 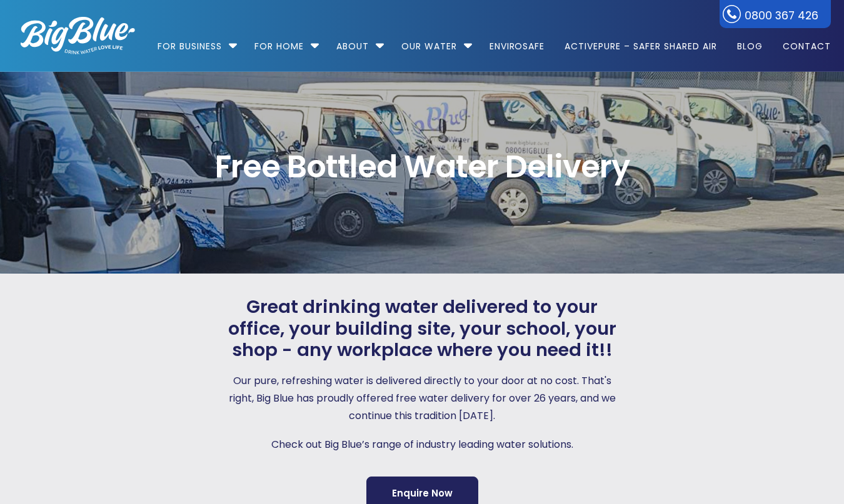 I want to click on span: Free Bottled Water Delivery, so click(x=422, y=167).